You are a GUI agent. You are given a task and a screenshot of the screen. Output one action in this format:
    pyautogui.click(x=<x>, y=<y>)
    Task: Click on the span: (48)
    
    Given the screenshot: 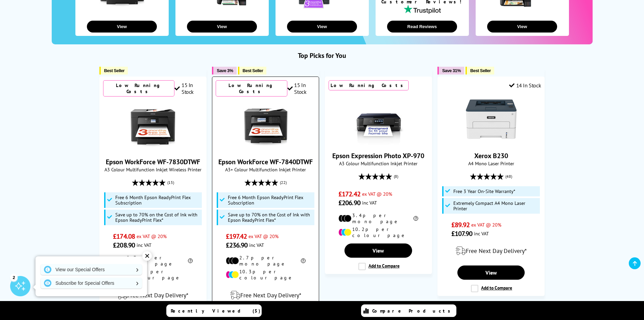 What is the action you would take?
    pyautogui.click(x=509, y=176)
    